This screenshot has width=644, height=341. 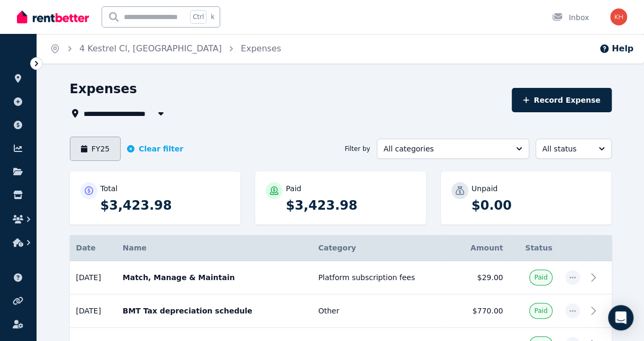 What do you see at coordinates (109, 188) in the screenshot?
I see `p: Total` at bounding box center [109, 188].